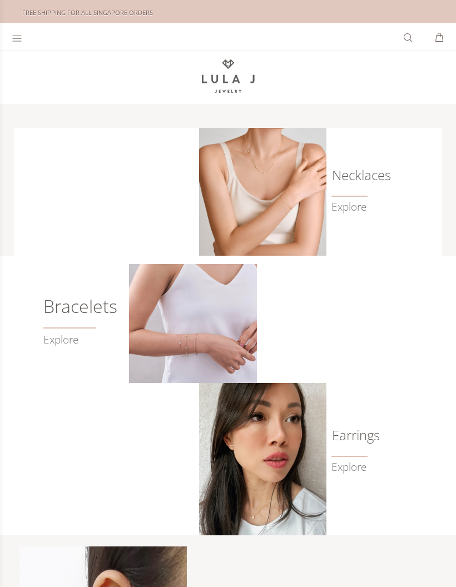 The height and width of the screenshot is (587, 456). Describe the element at coordinates (263, 192) in the screenshot. I see `img: Lula J Gold Necklaces Collection` at that location.